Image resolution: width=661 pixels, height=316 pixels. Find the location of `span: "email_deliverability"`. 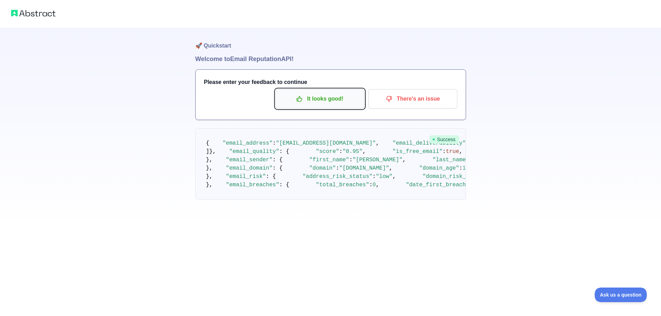

span: "email_deliverability" is located at coordinates (429, 143).